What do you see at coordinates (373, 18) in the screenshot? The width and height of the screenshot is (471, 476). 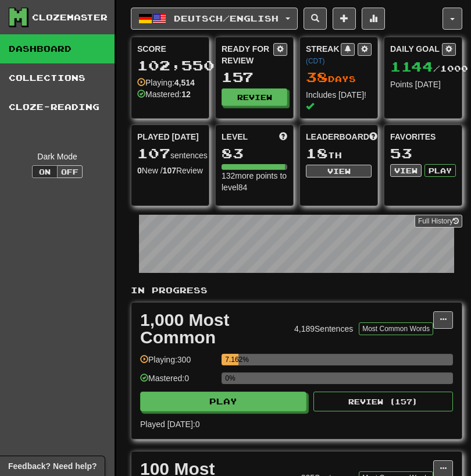 I see `button: More stats` at bounding box center [373, 18].